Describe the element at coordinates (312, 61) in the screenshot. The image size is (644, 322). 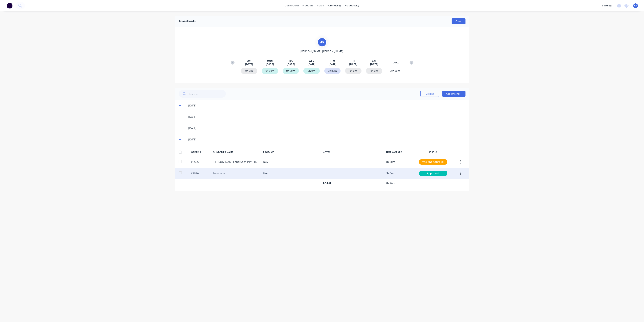
I see `span: WED` at that location.